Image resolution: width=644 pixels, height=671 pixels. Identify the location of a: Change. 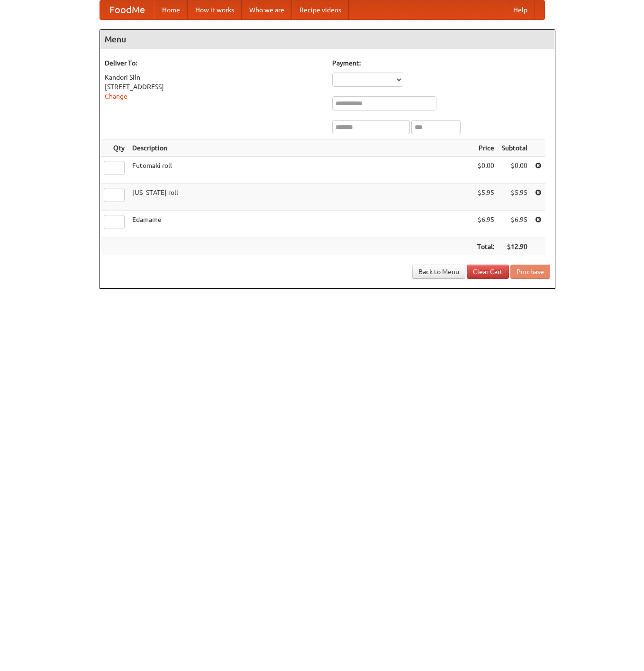
(116, 96).